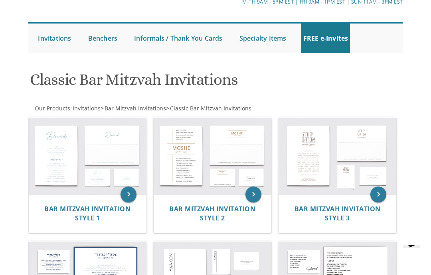 Image resolution: width=431 pixels, height=275 pixels. What do you see at coordinates (215, 83) in the screenshot?
I see `h1: Classic Bar Mitzvah Invitations` at bounding box center [215, 83].